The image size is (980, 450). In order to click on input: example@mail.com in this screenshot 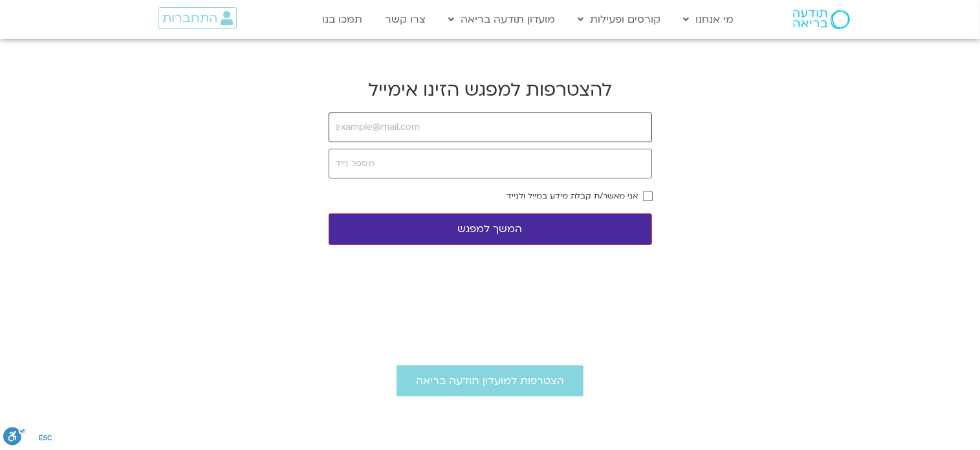, I will do `click(490, 128)`.